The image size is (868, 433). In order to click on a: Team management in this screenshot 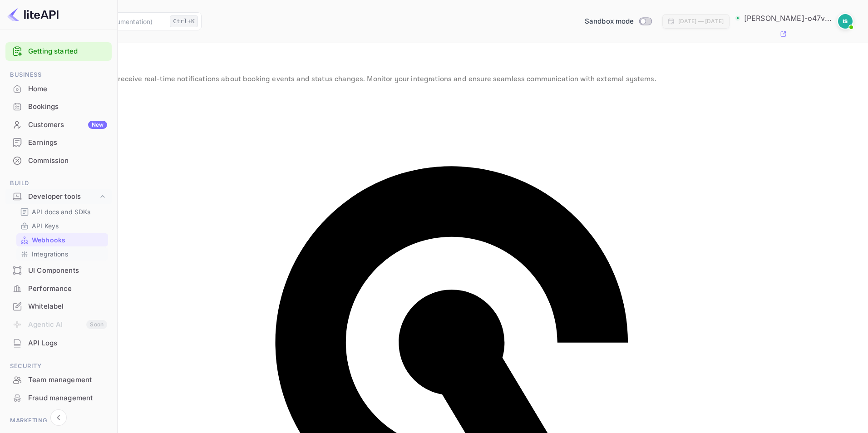, I will do `click(58, 379)`.